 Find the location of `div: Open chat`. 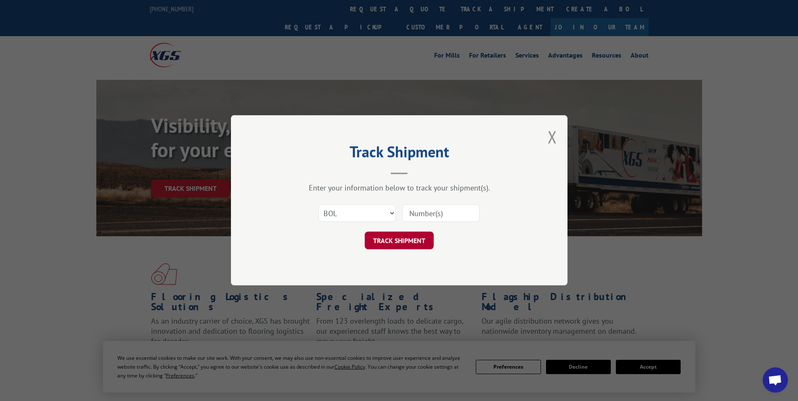

div: Open chat is located at coordinates (775, 380).